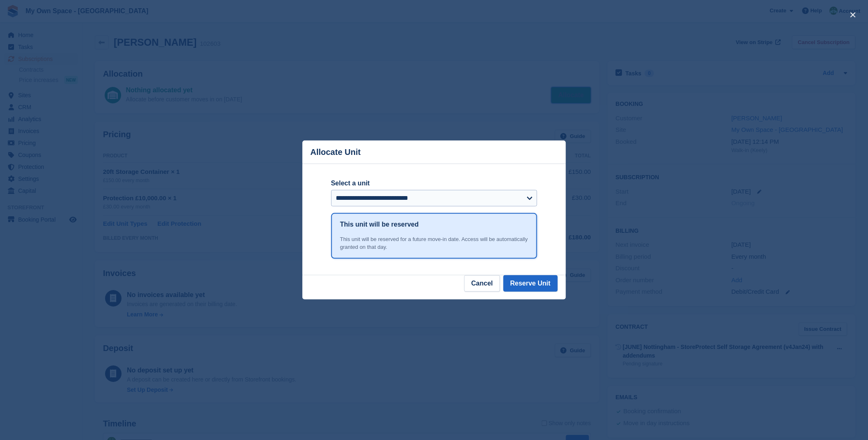  What do you see at coordinates (482, 283) in the screenshot?
I see `button: Cancel` at bounding box center [482, 283].